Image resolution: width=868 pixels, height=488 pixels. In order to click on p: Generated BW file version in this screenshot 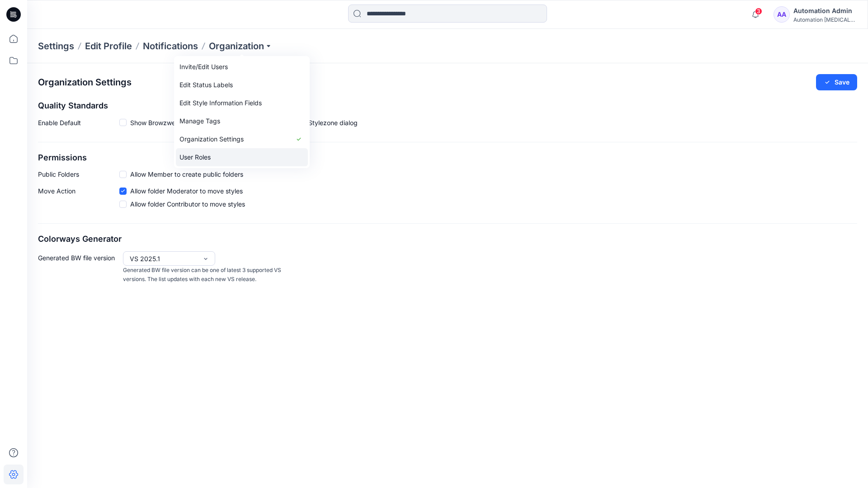, I will do `click(79, 267)`.